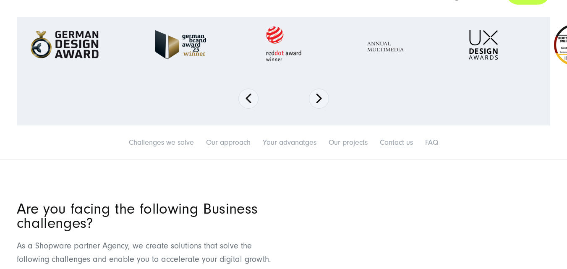 The height and width of the screenshot is (269, 567). What do you see at coordinates (348, 142) in the screenshot?
I see `a: Our projects` at bounding box center [348, 142].